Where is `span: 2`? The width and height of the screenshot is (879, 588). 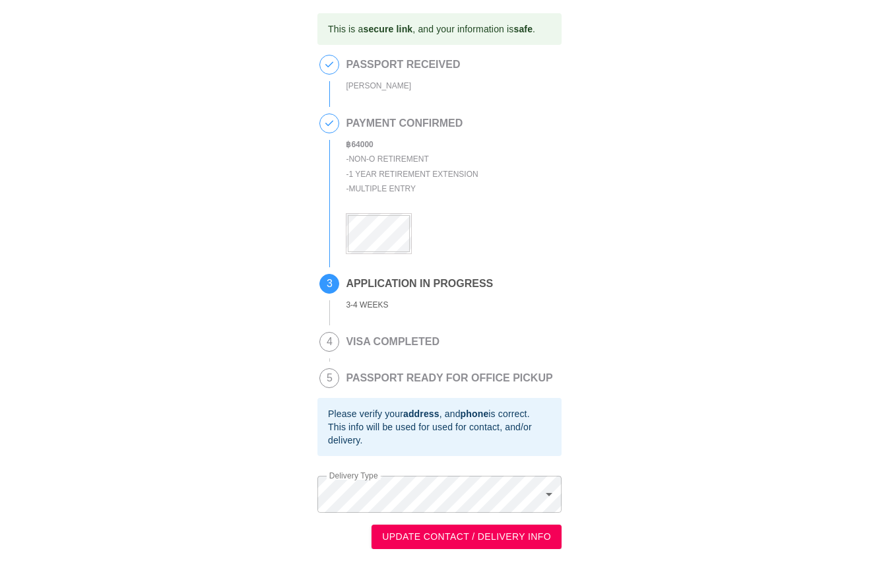
span: 2 is located at coordinates (329, 124).